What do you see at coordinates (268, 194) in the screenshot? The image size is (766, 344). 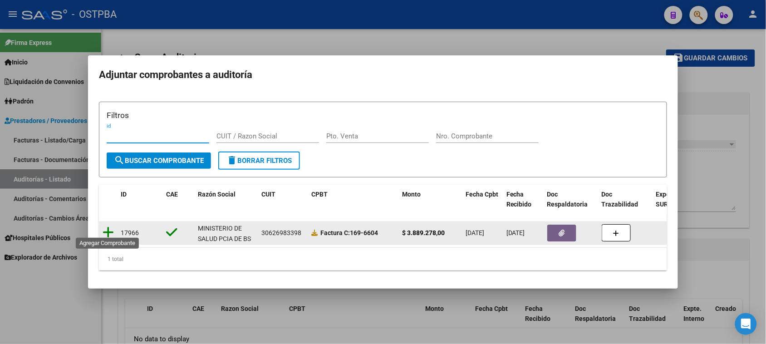 I see `span: CUIT` at bounding box center [268, 194].